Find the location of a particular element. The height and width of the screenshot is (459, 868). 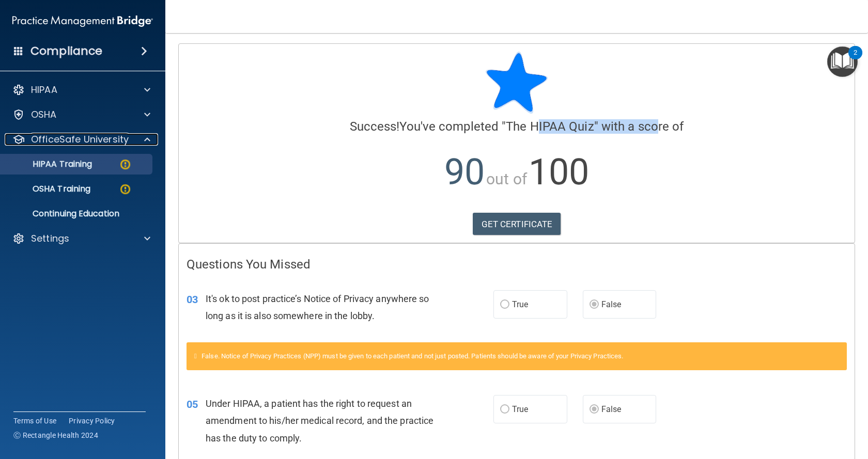

span: out of is located at coordinates (507, 179).